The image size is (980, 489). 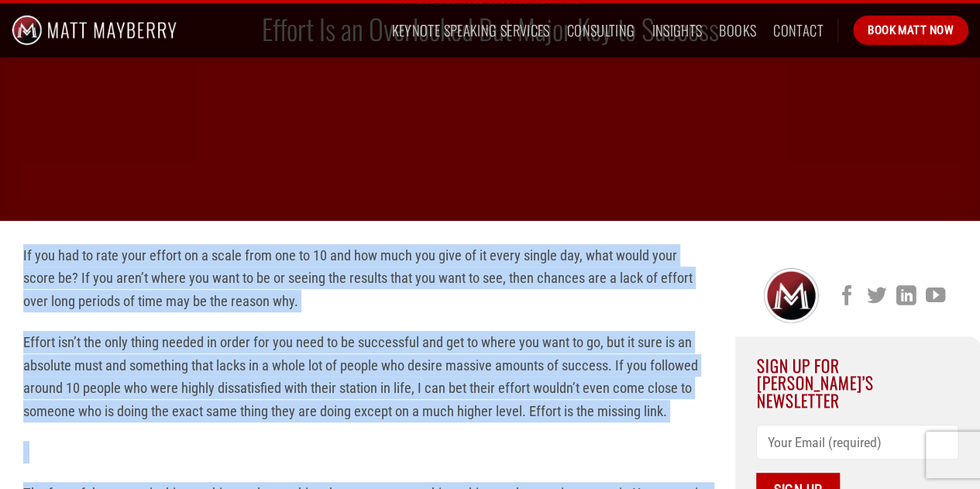 What do you see at coordinates (847, 297) in the screenshot?
I see `a: Follow on Facebook` at bounding box center [847, 297].